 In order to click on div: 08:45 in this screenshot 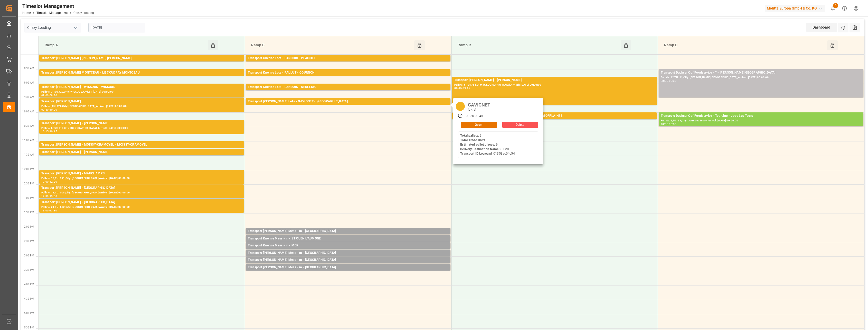, I will do `click(458, 88)`.